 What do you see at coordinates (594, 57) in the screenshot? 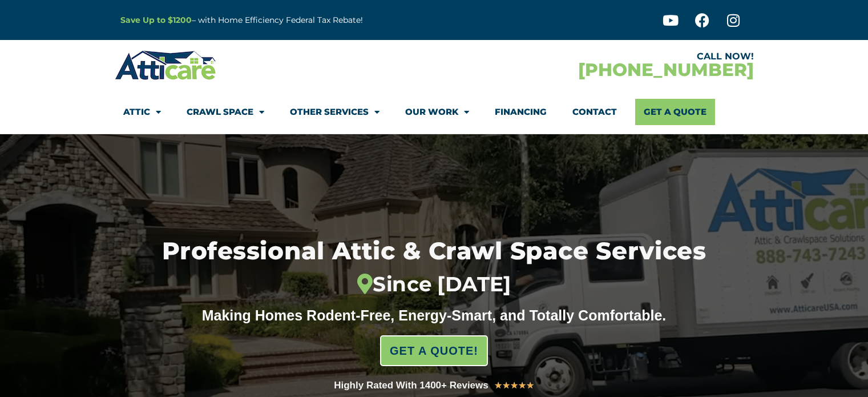
I see `div: CALL NOW!` at bounding box center [594, 57].